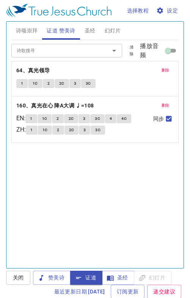  What do you see at coordinates (61, 31) in the screenshot?
I see `span: 证道 赞美诗` at bounding box center [61, 31].